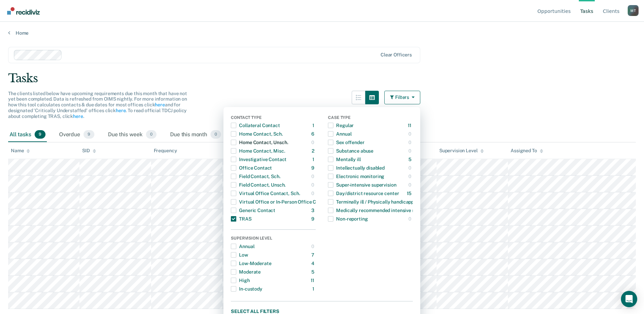 Image resolution: width=644 pixels, height=314 pixels. What do you see at coordinates (257, 134) in the screenshot?
I see `div: Home Contact, Sch.` at bounding box center [257, 134].